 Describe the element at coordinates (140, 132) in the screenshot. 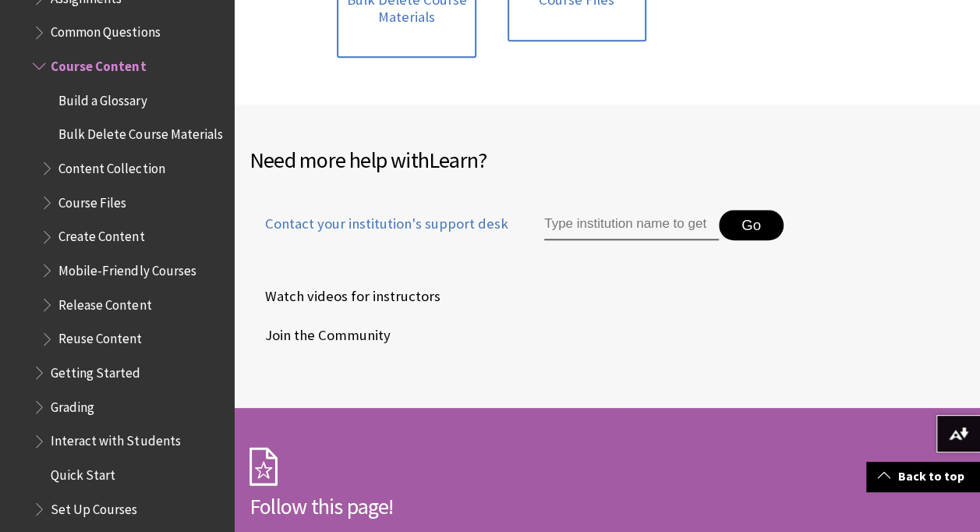

I see `span: Bulk Delete Course Materials` at that location.